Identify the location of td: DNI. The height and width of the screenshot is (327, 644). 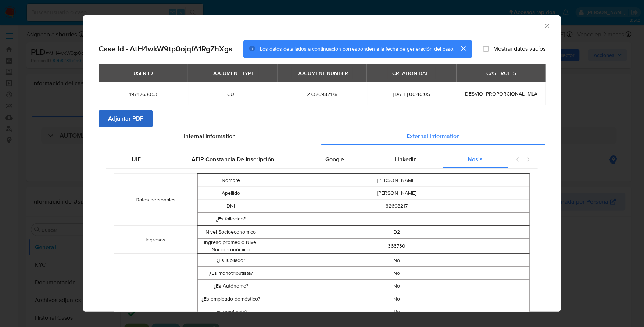
(231, 206).